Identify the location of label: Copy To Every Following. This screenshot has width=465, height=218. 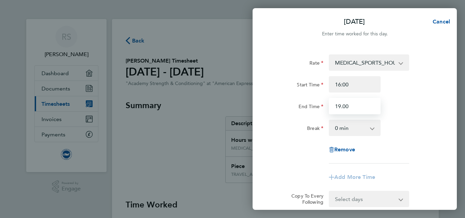
(305, 199).